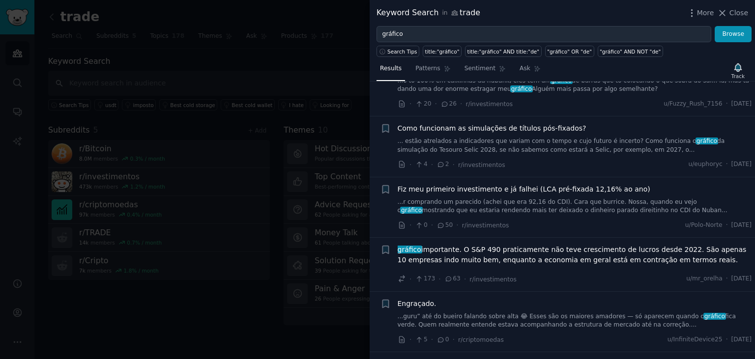  Describe the element at coordinates (402, 52) in the screenshot. I see `span: Search Tips` at that location.